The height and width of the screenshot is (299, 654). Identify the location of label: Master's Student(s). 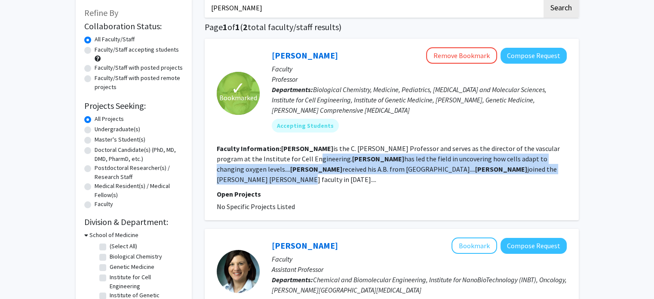
(120, 139).